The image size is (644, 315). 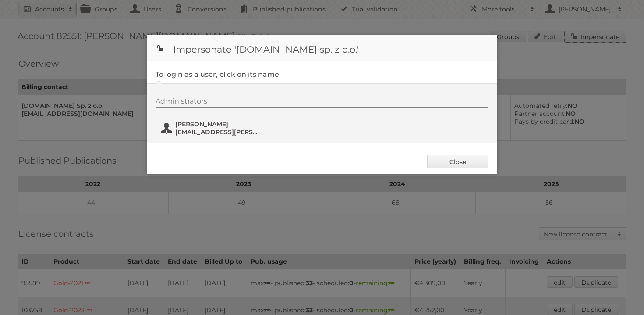 What do you see at coordinates (458, 161) in the screenshot?
I see `a: Close` at bounding box center [458, 161].